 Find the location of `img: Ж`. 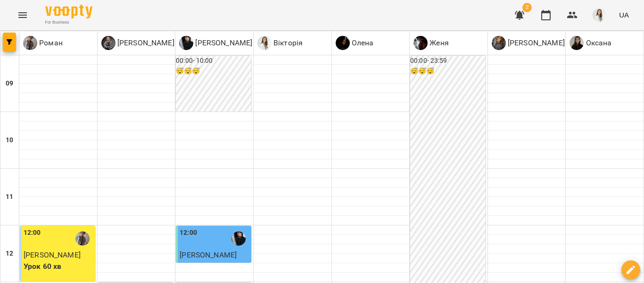

img: Ж is located at coordinates (420, 43).